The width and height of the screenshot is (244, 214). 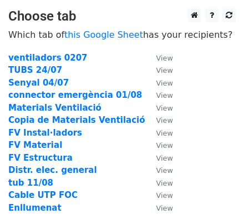 I want to click on p: Which tab of has your recipients?, so click(x=122, y=34).